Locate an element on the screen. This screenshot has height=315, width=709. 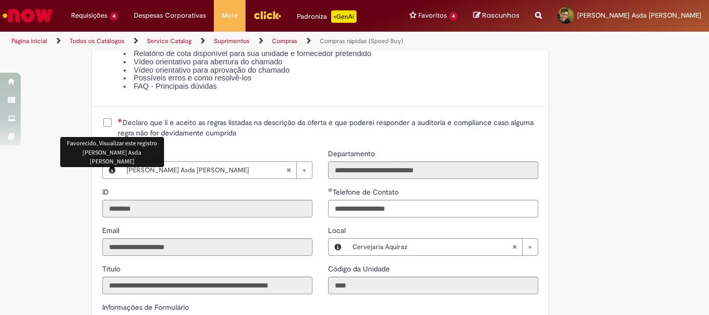
span: Somente leitura - Título is located at coordinates (112, 269).